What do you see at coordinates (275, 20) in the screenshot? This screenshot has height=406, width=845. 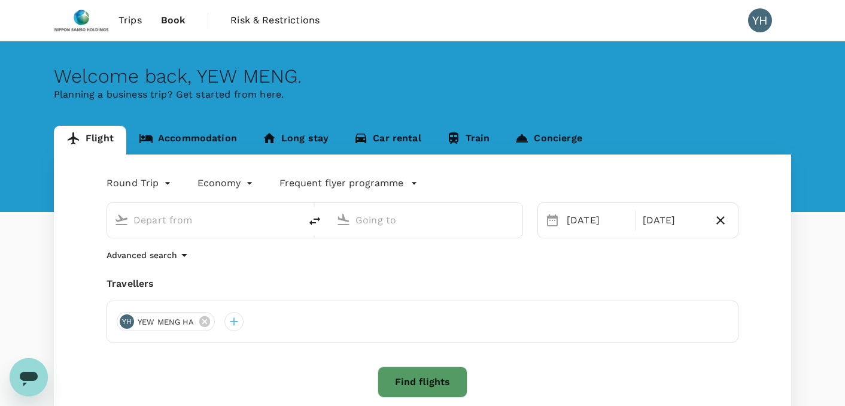 I see `span: Risk & Restrictions` at bounding box center [275, 20].